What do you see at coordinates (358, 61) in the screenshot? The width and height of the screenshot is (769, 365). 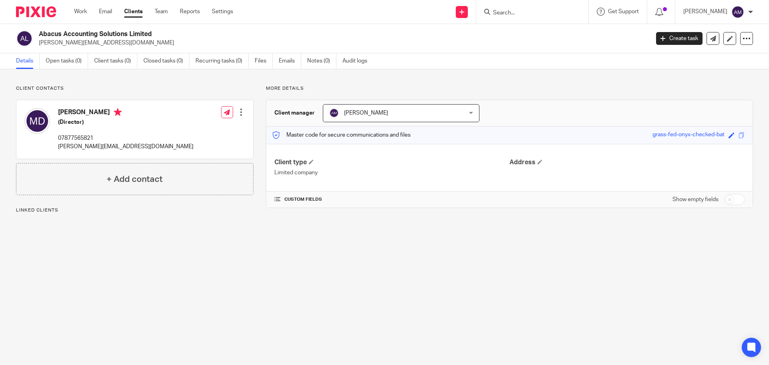 I see `a: Audit logs` at bounding box center [358, 61].